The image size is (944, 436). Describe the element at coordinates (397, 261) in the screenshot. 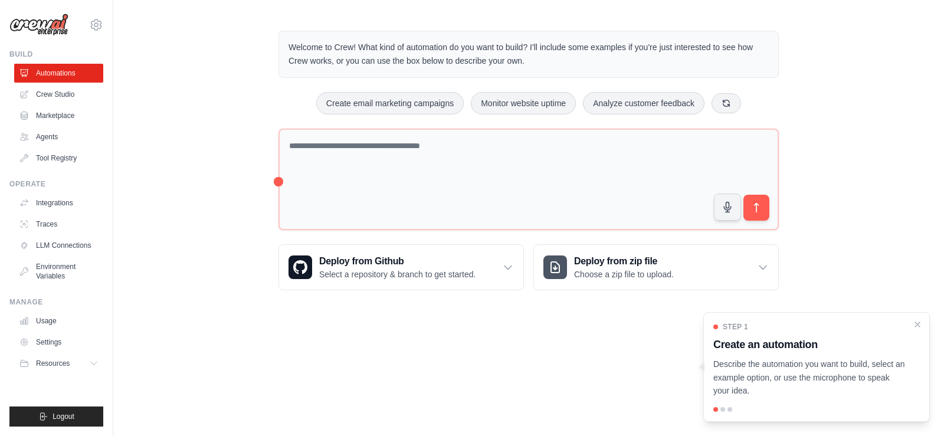

I see `h3: Deploy from Github` at that location.